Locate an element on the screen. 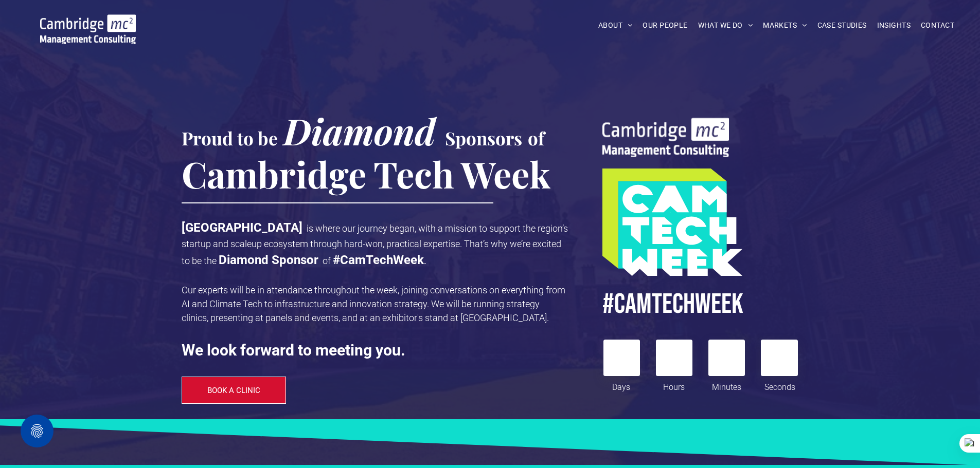 The width and height of the screenshot is (980, 468). span: Proud to be is located at coordinates (230, 138).